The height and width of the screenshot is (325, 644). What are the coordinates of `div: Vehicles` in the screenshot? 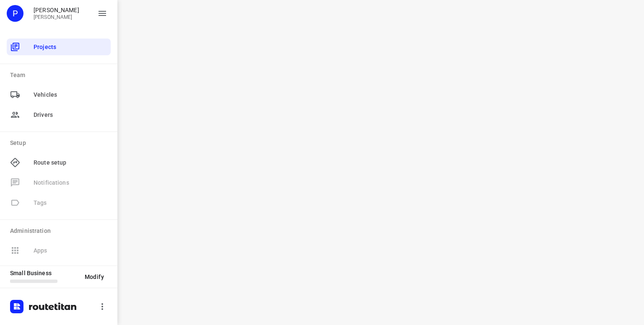 It's located at (59, 95).